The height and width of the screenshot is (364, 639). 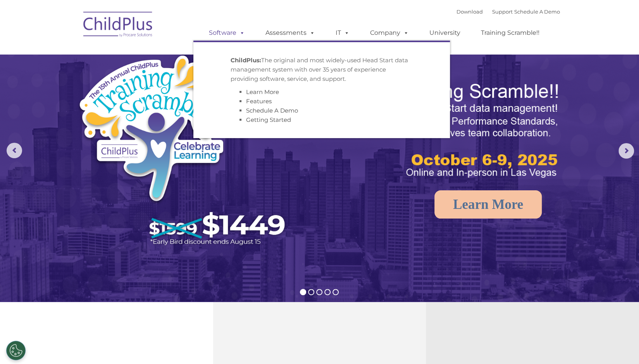 What do you see at coordinates (259, 101) in the screenshot?
I see `a: Features` at bounding box center [259, 101].